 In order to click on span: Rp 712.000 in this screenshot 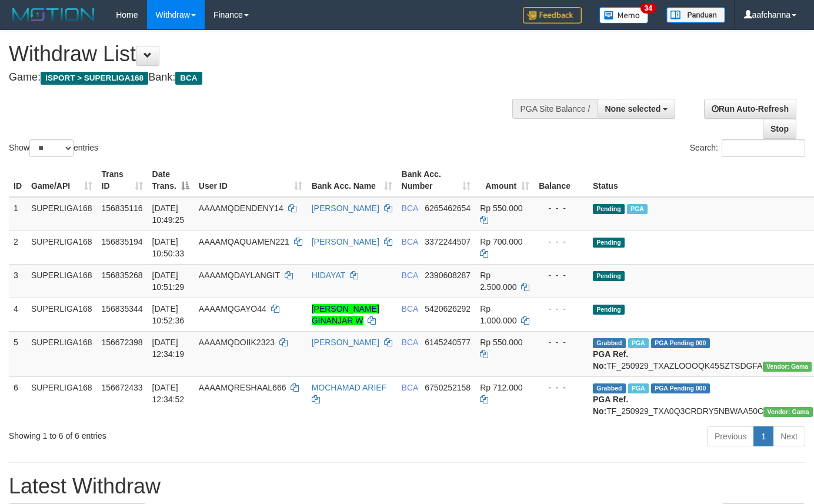, I will do `click(501, 387)`.